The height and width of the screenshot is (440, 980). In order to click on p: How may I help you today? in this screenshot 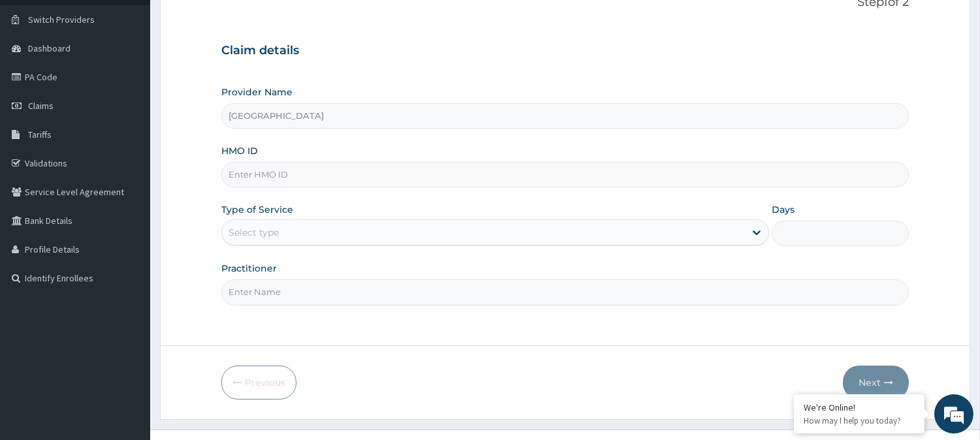, I will do `click(860, 420)`.